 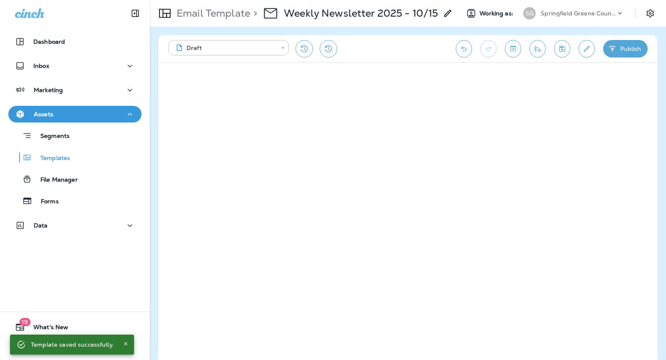 What do you see at coordinates (497, 13) in the screenshot?
I see `span: Working as:` at bounding box center [497, 13].